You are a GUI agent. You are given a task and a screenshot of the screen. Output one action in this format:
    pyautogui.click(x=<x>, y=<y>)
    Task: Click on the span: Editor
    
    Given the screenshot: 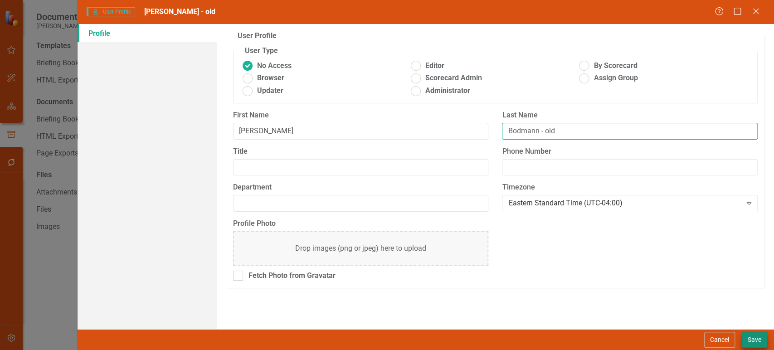 What is the action you would take?
    pyautogui.click(x=435, y=66)
    